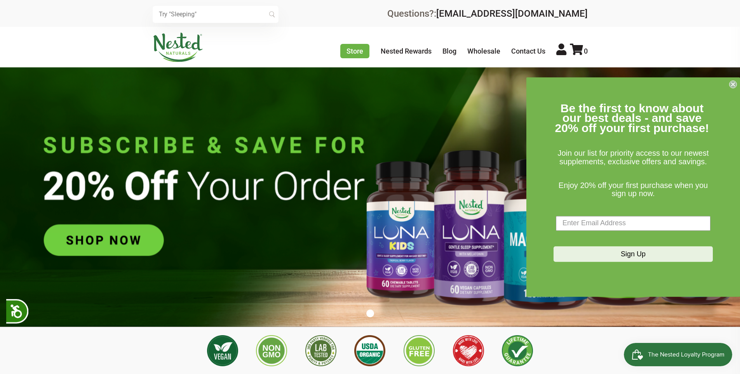 The height and width of the screenshot is (374, 740). What do you see at coordinates (450, 51) in the screenshot?
I see `a: Blog` at bounding box center [450, 51].